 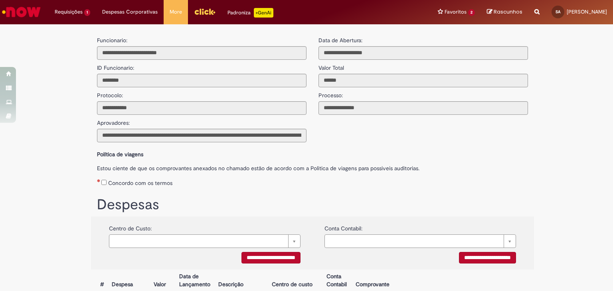 I want to click on span: 2, so click(x=471, y=12).